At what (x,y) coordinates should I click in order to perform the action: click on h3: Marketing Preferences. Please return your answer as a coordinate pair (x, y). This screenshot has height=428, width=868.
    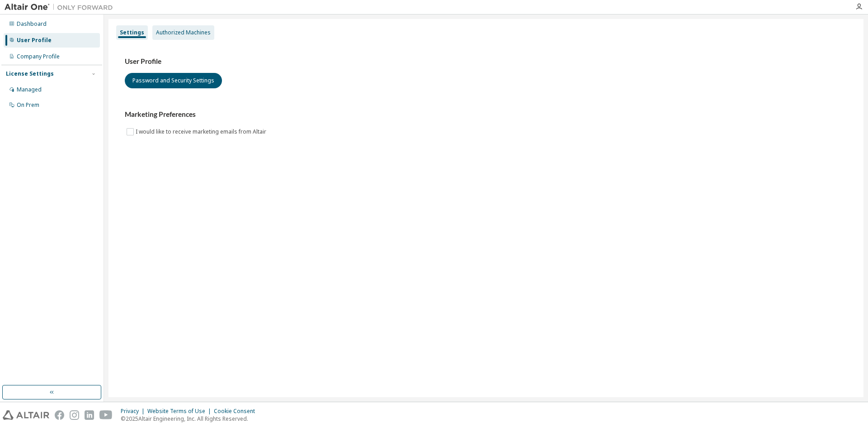
    Looking at the image, I should click on (486, 114).